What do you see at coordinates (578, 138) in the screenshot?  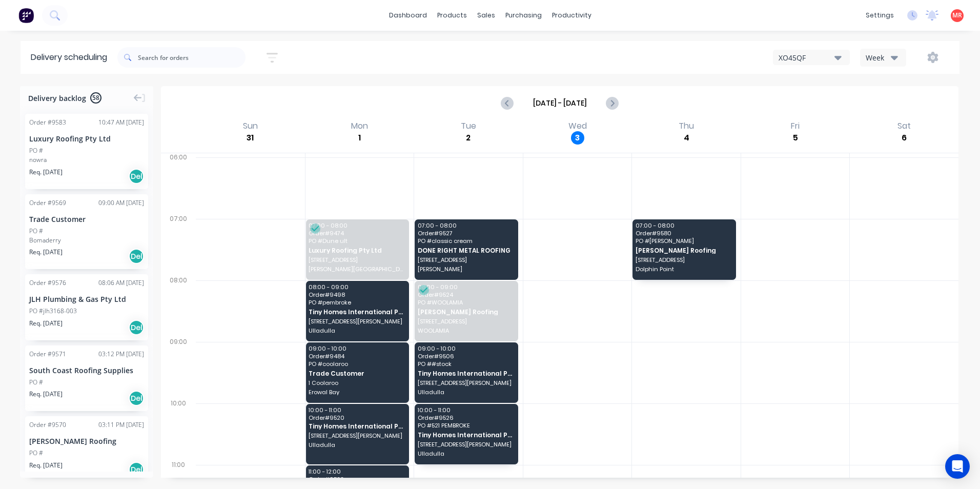 I see `div: 3` at bounding box center [578, 138].